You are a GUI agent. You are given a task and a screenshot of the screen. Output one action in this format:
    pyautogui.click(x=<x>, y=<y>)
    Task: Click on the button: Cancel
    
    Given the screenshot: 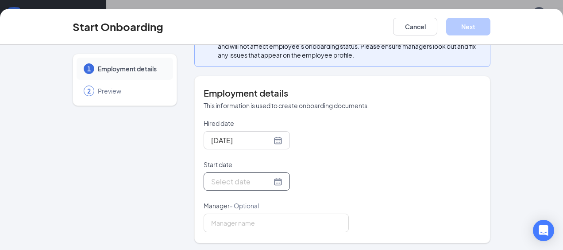 What is the action you would take?
    pyautogui.click(x=415, y=27)
    